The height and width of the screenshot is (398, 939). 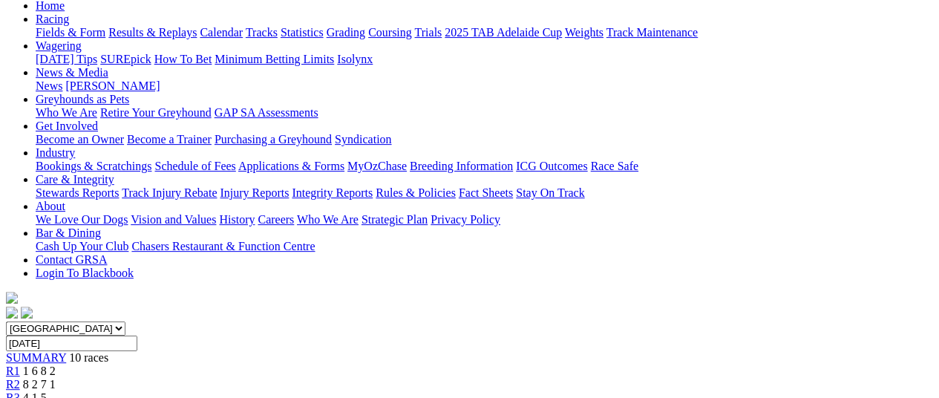 I want to click on a: Industry, so click(x=55, y=152).